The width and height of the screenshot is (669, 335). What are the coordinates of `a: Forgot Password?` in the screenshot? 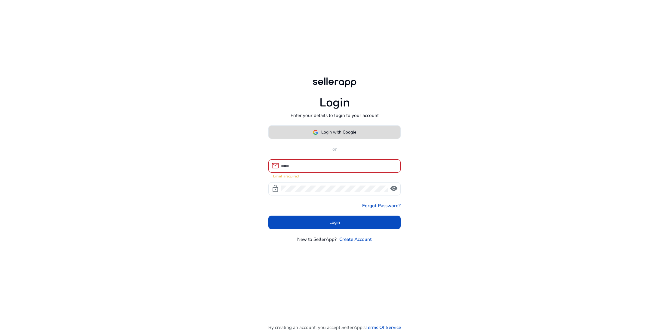 It's located at (382, 206).